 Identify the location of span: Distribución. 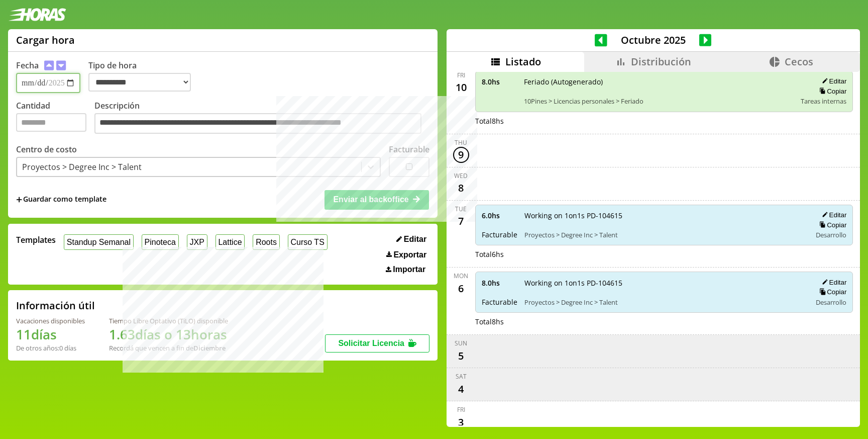
(661, 61).